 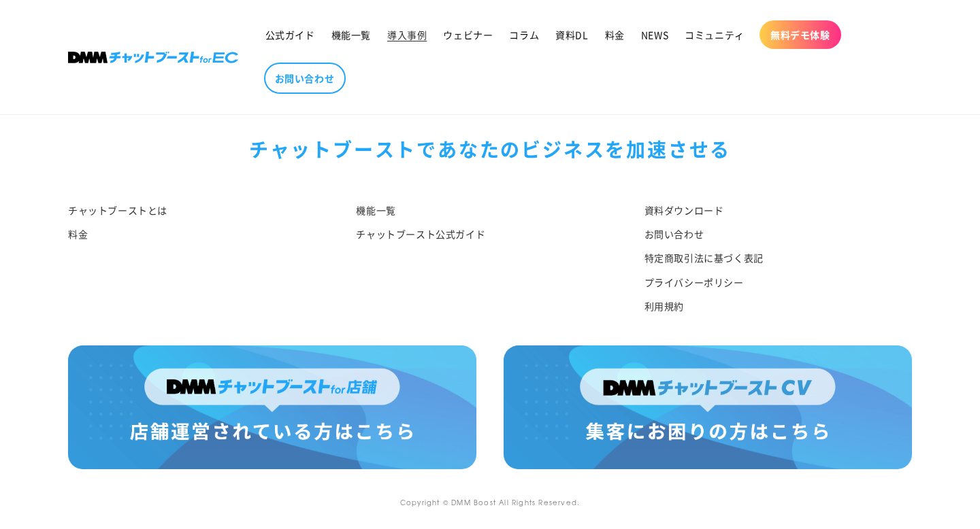 What do you see at coordinates (272, 408) in the screenshot?
I see `img: 店舗運営されている方はこちら` at bounding box center [272, 408].